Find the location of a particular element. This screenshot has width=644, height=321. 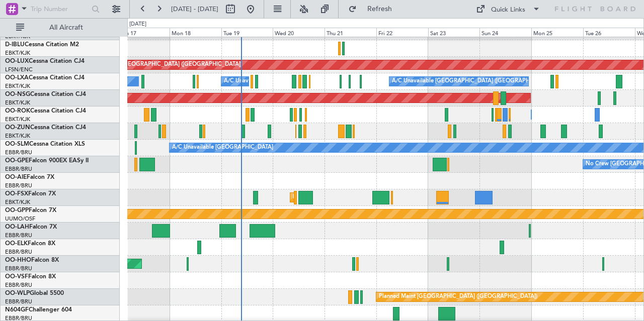

span: OO-LUX is located at coordinates (17, 62).